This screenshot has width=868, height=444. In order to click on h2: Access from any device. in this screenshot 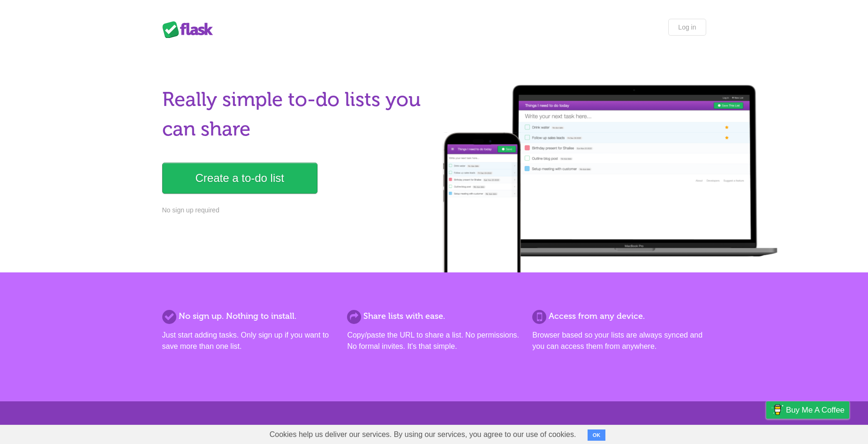, I will do `click(618, 316)`.